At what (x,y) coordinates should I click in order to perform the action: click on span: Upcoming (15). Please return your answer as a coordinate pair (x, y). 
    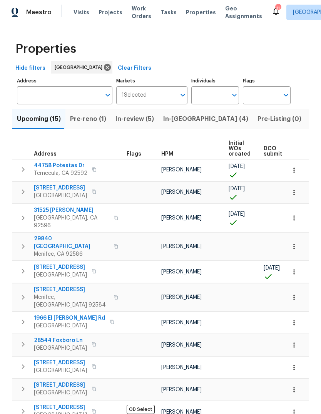
    Looking at the image, I should click on (39, 119).